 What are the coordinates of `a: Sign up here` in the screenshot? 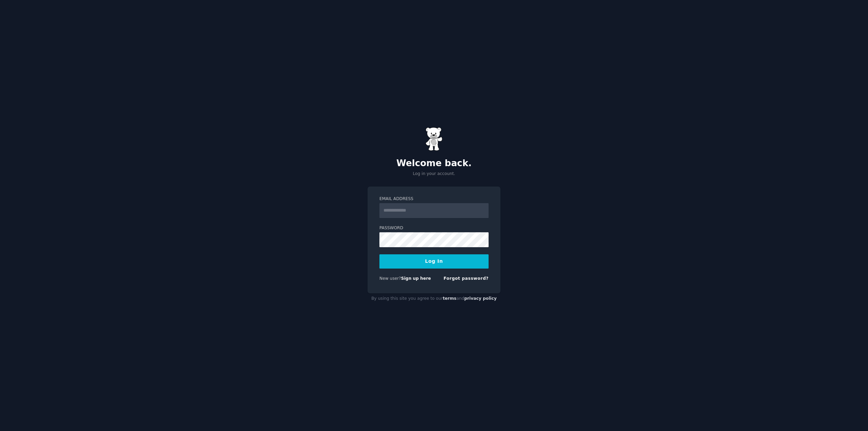 It's located at (416, 278).